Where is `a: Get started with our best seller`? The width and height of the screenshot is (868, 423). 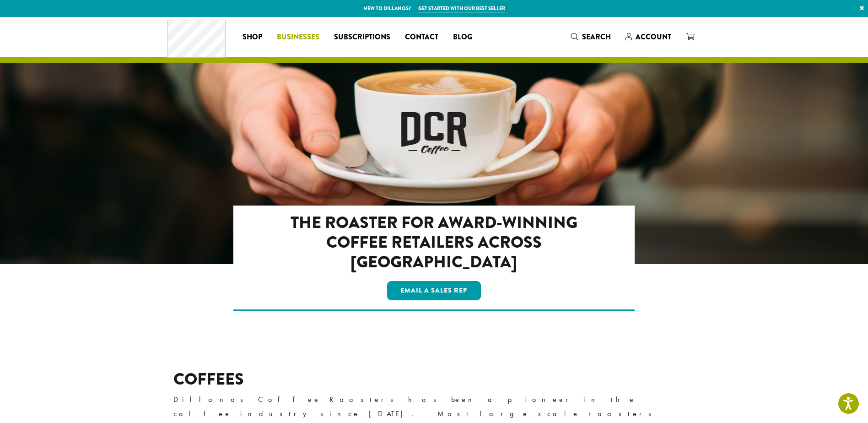 a: Get started with our best seller is located at coordinates (462, 8).